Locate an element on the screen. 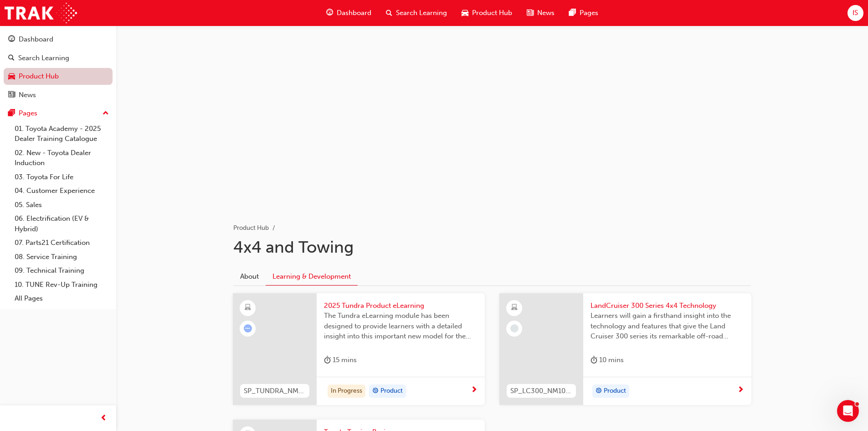 The width and height of the screenshot is (868, 431). button: DashboardSearch LearningProduct HubNews is located at coordinates (58, 67).